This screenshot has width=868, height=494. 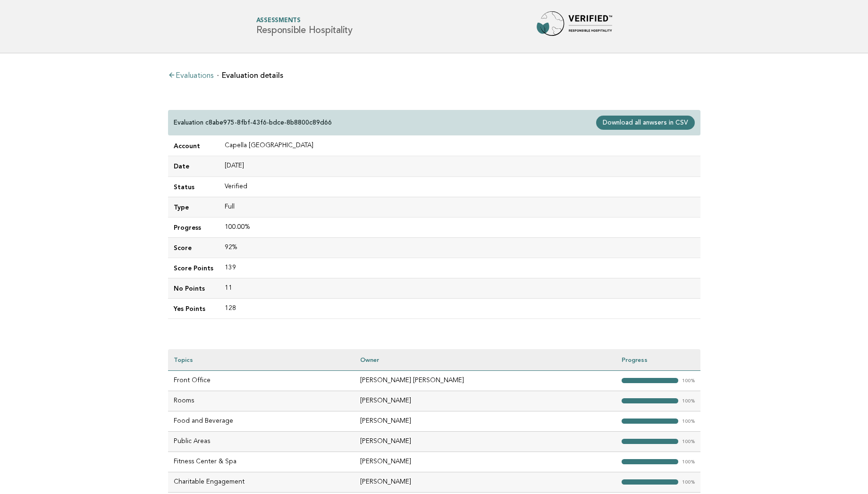 I want to click on td: Public Areas, so click(x=261, y=441).